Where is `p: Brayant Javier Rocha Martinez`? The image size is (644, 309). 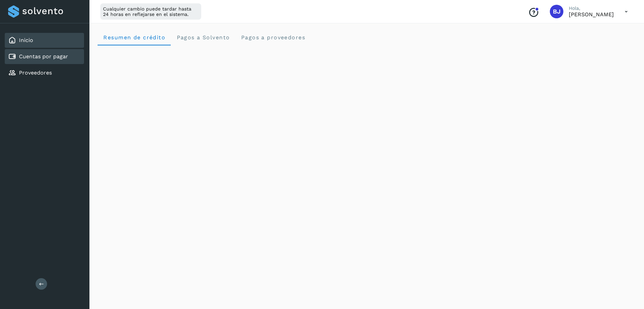 p: Brayant Javier Rocha Martinez is located at coordinates (591, 15).